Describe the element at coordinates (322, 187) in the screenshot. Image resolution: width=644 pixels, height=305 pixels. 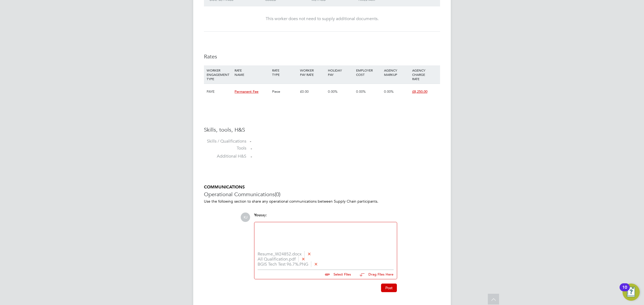
I see `h5: COMMUNICATIONS` at that location.